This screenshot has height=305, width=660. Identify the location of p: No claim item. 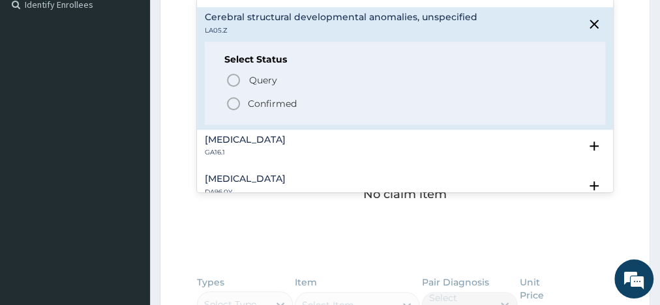
(405, 194).